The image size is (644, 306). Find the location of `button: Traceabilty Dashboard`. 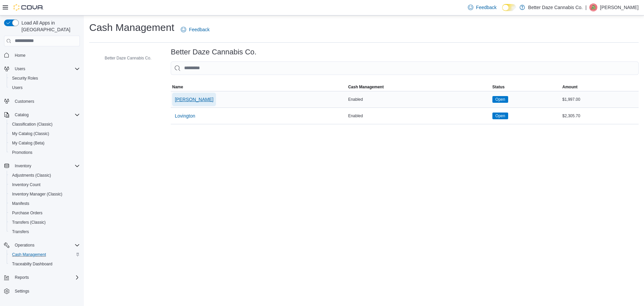

button: Traceabilty Dashboard is located at coordinates (45, 264).